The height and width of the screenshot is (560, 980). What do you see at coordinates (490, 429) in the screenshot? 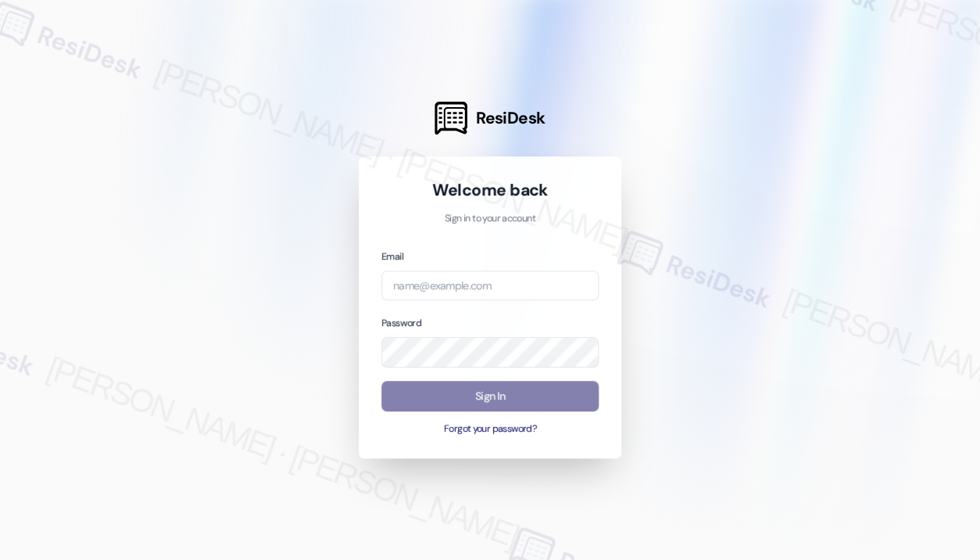
I see `button: Forgot your password?` at bounding box center [490, 429].